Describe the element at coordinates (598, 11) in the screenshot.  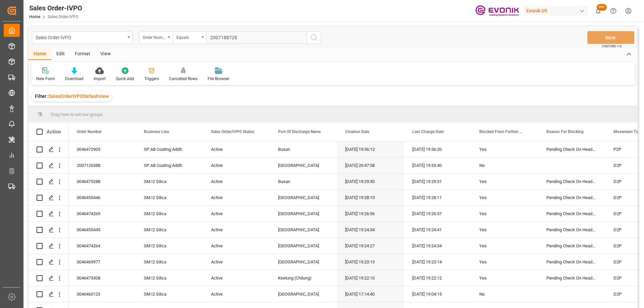
I see `button: show 101 new notifications` at that location.